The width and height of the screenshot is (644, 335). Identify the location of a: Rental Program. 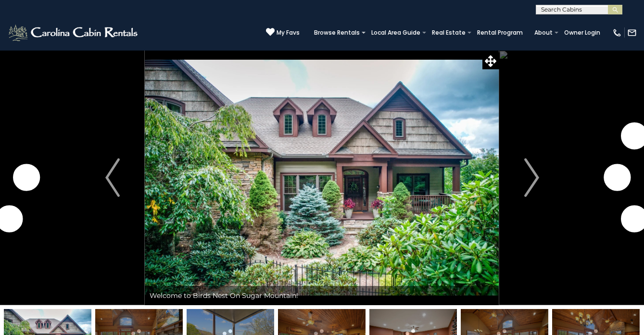
(500, 33).